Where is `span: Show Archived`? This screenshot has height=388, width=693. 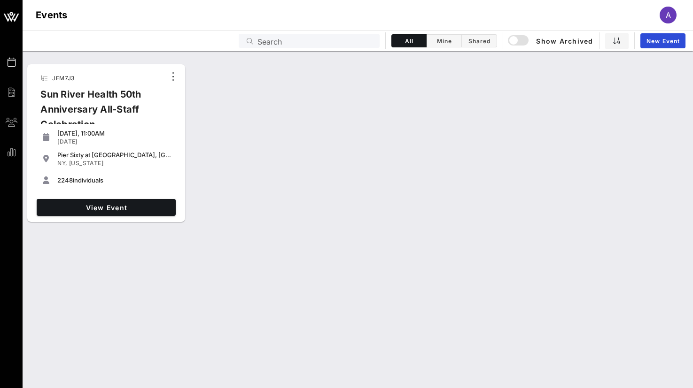 span: Show Archived is located at coordinates (551, 41).